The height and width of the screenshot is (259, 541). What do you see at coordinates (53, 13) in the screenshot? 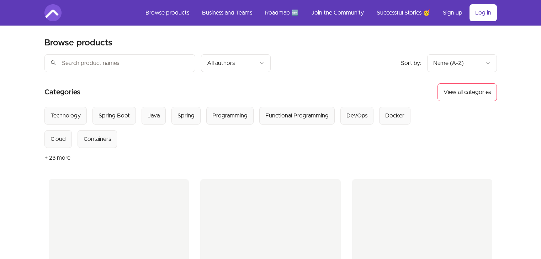
I see `img: Amigoscode logo` at bounding box center [53, 13].